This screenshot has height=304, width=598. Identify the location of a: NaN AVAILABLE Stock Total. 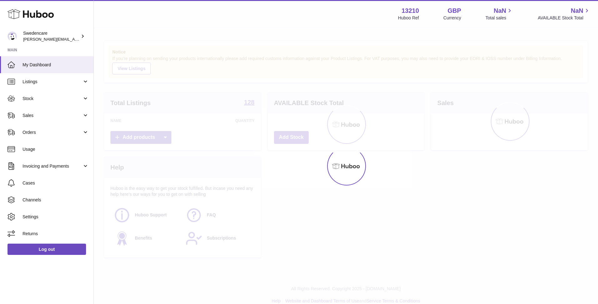
(564, 14).